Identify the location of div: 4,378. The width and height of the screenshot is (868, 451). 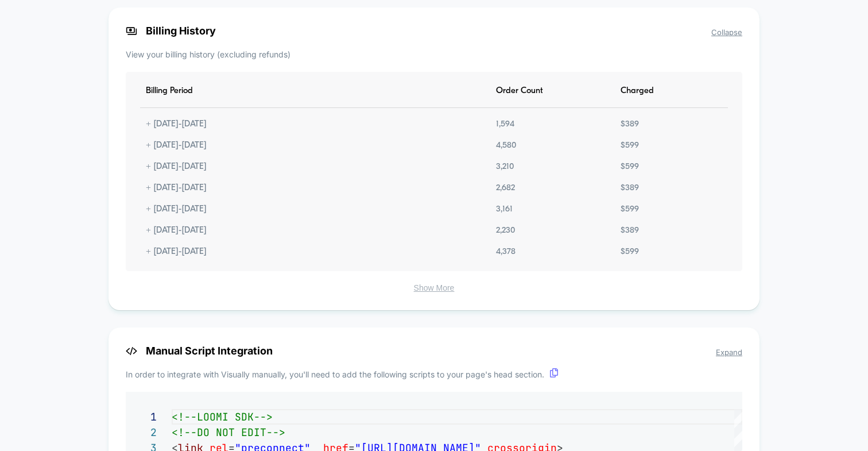
(506, 251).